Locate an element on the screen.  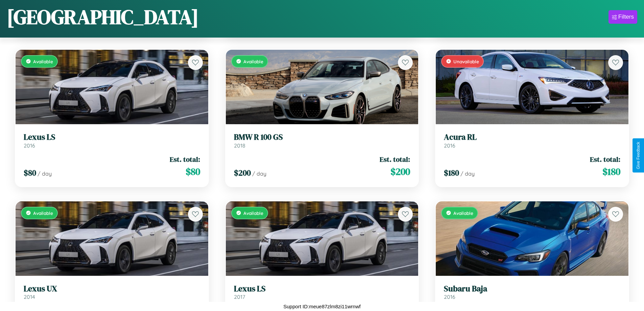
a: Acura RL2016 is located at coordinates (532, 141).